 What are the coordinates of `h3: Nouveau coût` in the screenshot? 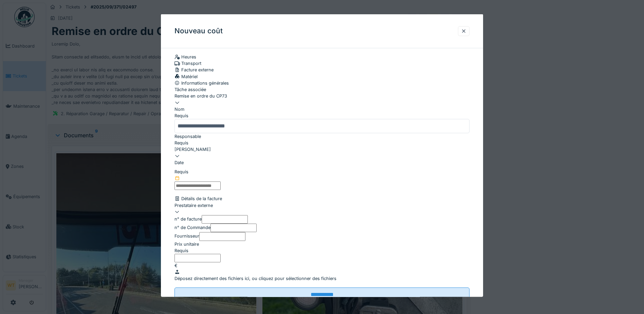 It's located at (199, 31).